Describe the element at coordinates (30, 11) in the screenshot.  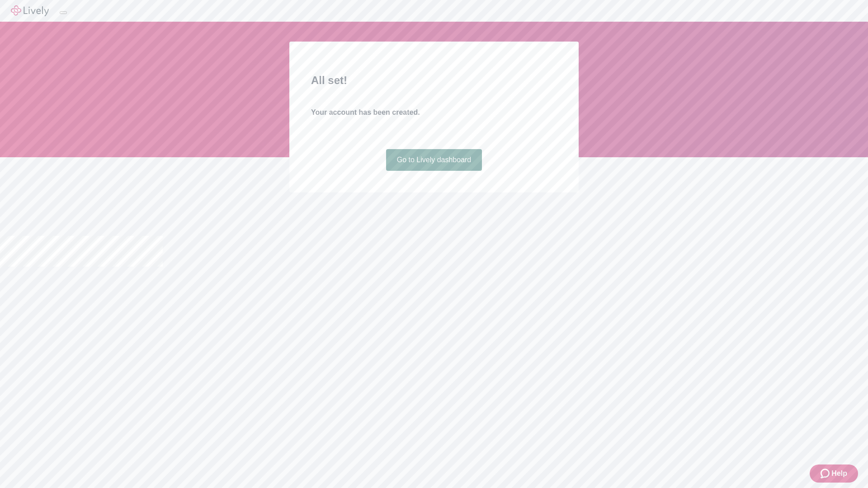
I see `img: Lively` at that location.